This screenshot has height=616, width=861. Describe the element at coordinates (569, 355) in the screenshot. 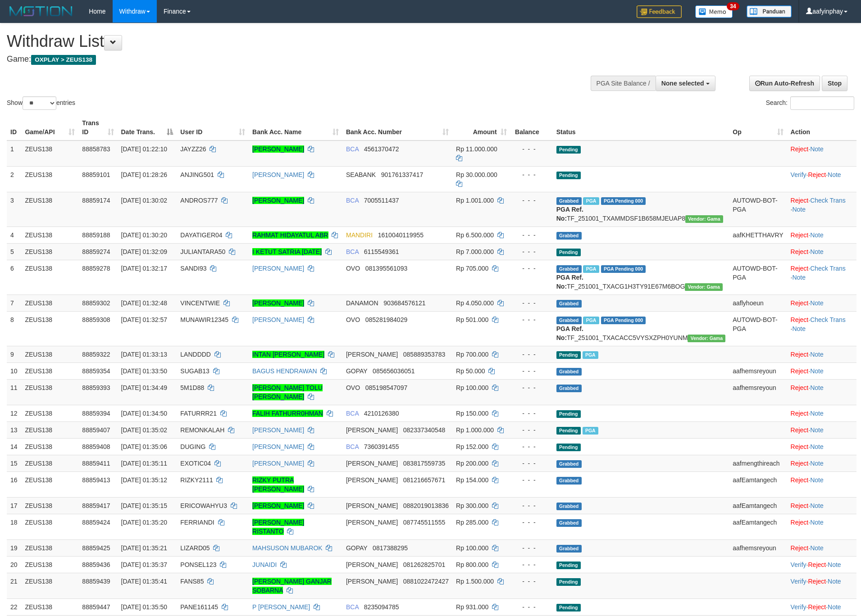

I see `span: Pending` at that location.